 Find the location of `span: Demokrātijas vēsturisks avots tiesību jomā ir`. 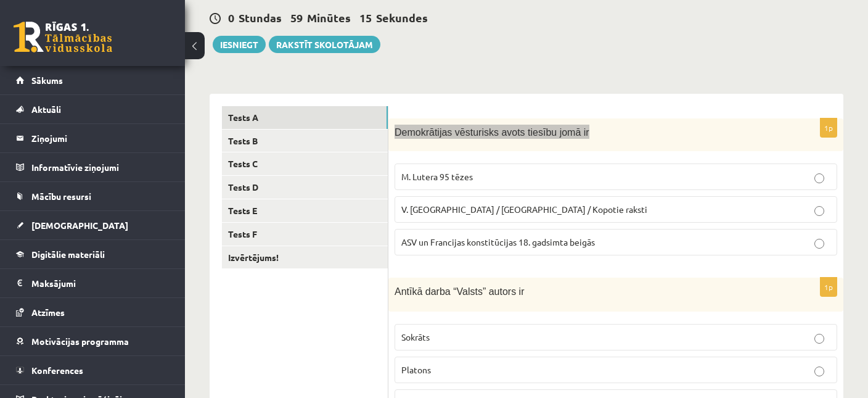

span: Demokrātijas vēsturisks avots tiesību jomā ir is located at coordinates (492, 132).